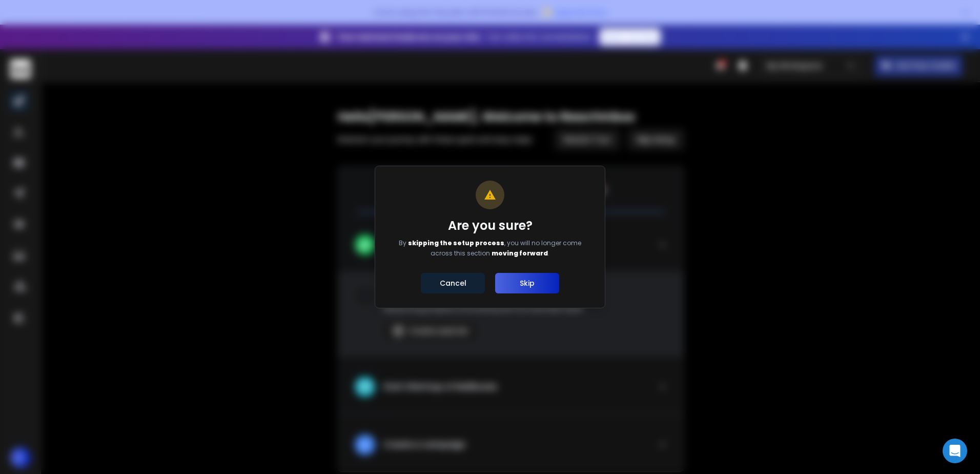  I want to click on div: Open Intercom Messenger, so click(955, 451).